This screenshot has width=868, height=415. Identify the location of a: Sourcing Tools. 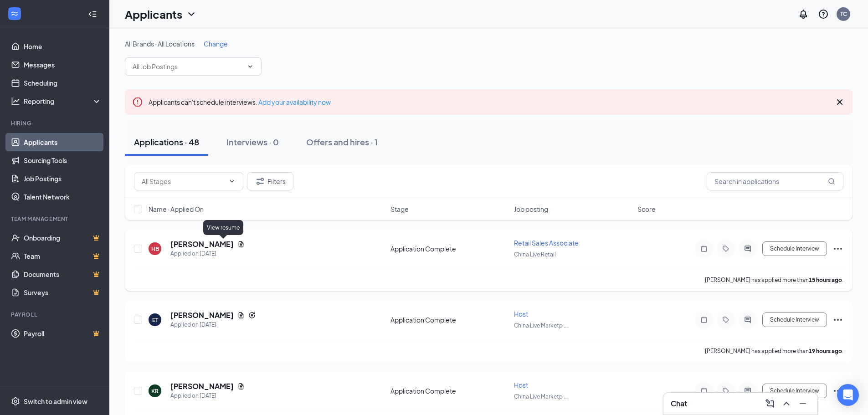
(63, 160).